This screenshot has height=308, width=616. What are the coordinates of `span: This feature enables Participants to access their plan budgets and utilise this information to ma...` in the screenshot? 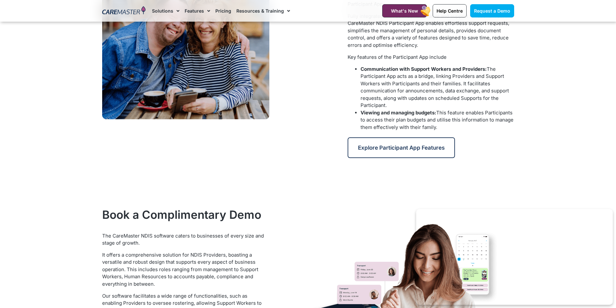 It's located at (437, 120).